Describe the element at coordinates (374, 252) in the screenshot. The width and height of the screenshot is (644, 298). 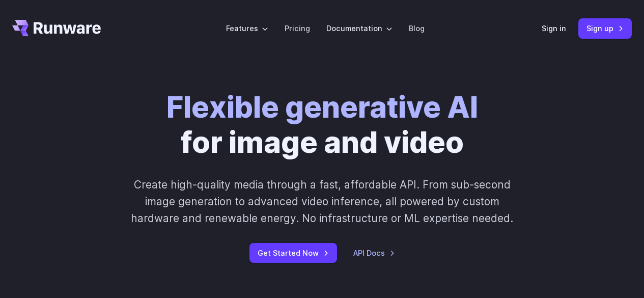
I see `a: API Docs` at that location.